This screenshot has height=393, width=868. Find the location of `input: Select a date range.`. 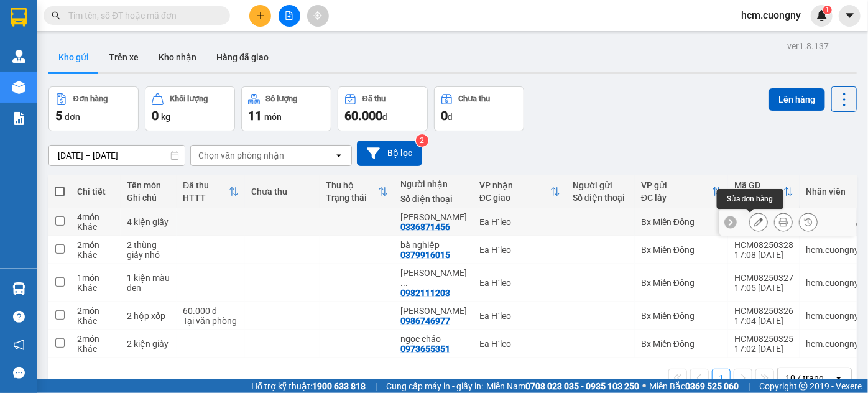

input: Select a date range. is located at coordinates (117, 155).